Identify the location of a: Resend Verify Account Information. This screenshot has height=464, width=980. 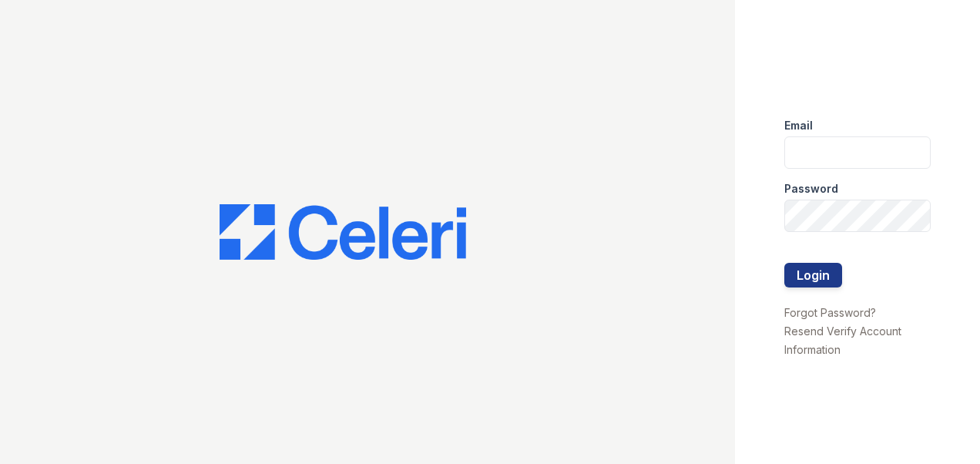
(843, 339).